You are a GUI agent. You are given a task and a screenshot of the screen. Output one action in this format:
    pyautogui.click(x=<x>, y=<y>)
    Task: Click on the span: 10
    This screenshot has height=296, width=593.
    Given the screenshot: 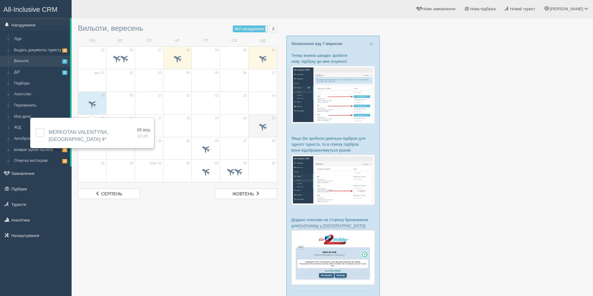 What is the action you would take?
    pyautogui.click(x=160, y=96)
    